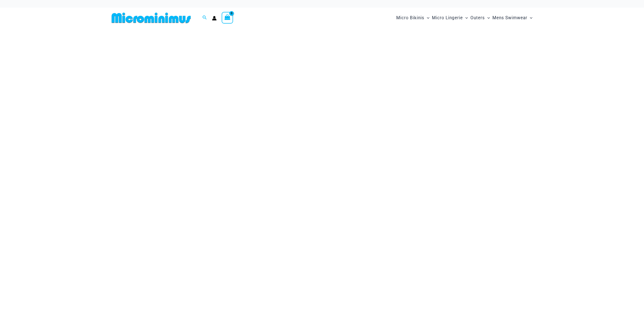 This screenshot has width=644, height=322. What do you see at coordinates (205, 18) in the screenshot?
I see `a: Search icon link` at bounding box center [205, 18].